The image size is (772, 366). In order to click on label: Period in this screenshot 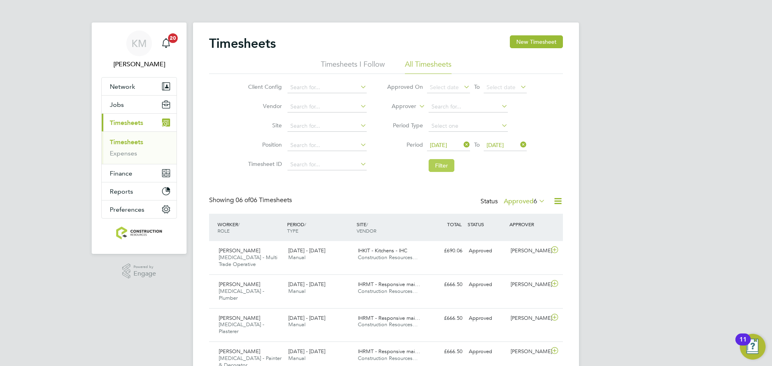, I will do `click(405, 145)`.